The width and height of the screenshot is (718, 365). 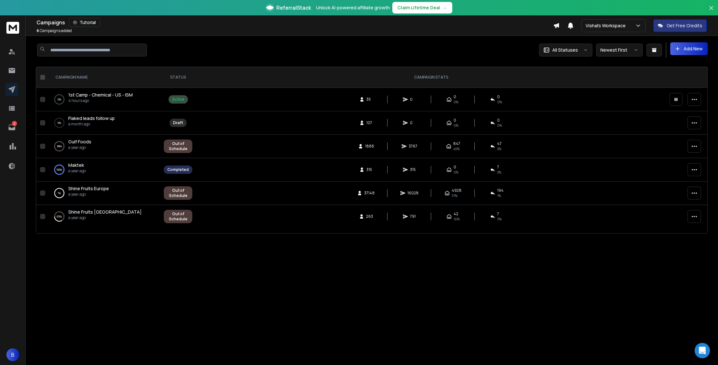 What do you see at coordinates (370, 123) in the screenshot?
I see `span: 107` at bounding box center [370, 123].